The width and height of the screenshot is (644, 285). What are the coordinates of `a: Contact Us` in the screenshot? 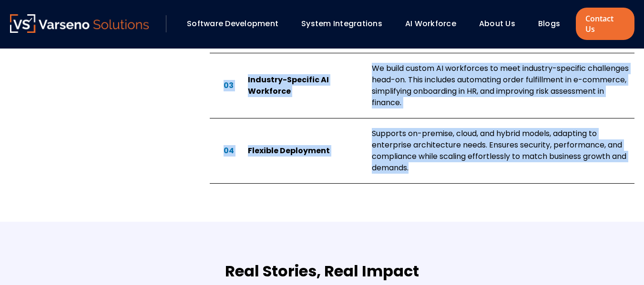 It's located at (605, 24).